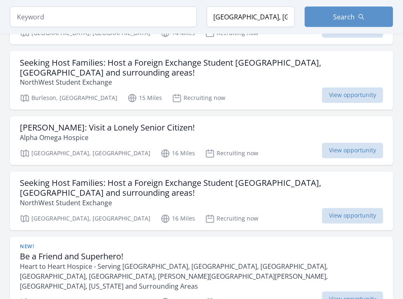 The height and width of the screenshot is (299, 403). What do you see at coordinates (251, 17) in the screenshot?
I see `input: Location` at bounding box center [251, 17].